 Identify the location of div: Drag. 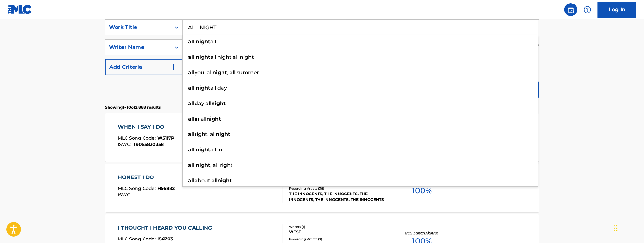
(615, 228).